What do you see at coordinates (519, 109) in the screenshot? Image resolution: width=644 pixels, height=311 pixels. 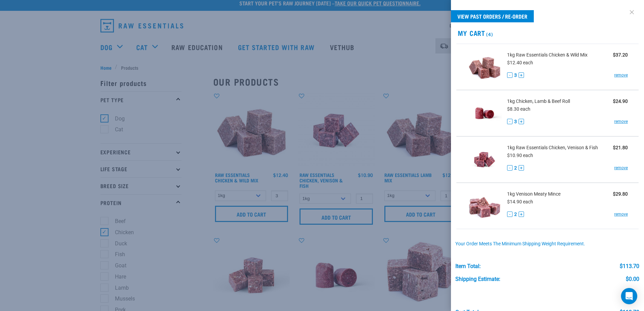 I see `span: $8.30 each` at bounding box center [519, 109].